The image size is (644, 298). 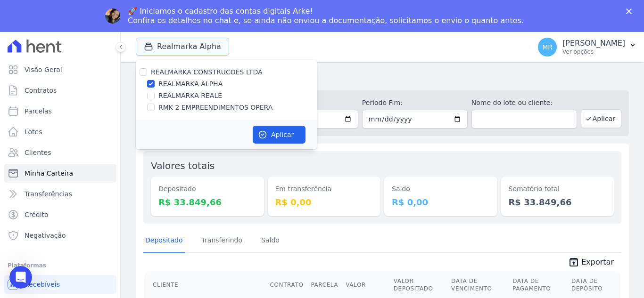 I want to click on dt: Depositado, so click(x=207, y=189).